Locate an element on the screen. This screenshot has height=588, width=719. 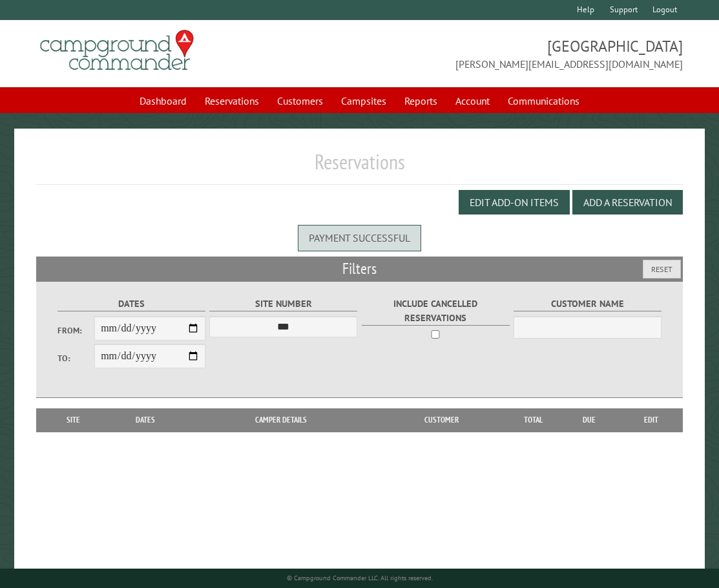
th: Camper Details is located at coordinates (281, 420).